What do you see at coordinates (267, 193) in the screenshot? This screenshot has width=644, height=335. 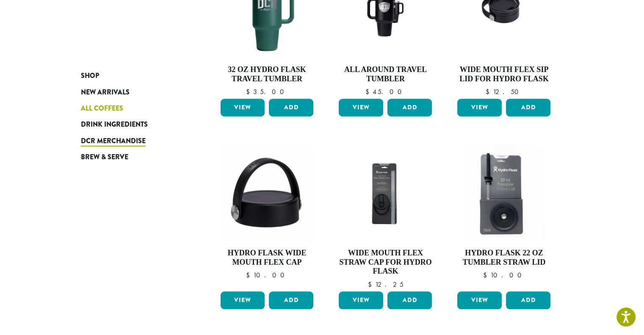 I see `img: Hydro-Flask-Wide-Mouth-Flex-Cap.jpg` at bounding box center [267, 193].